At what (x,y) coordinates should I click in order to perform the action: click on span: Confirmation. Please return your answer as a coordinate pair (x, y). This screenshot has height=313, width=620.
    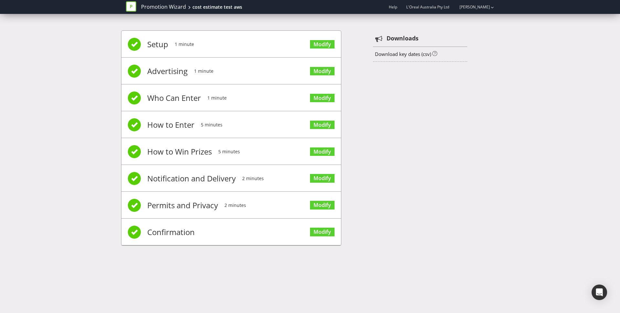
    Looking at the image, I should click on (171, 232).